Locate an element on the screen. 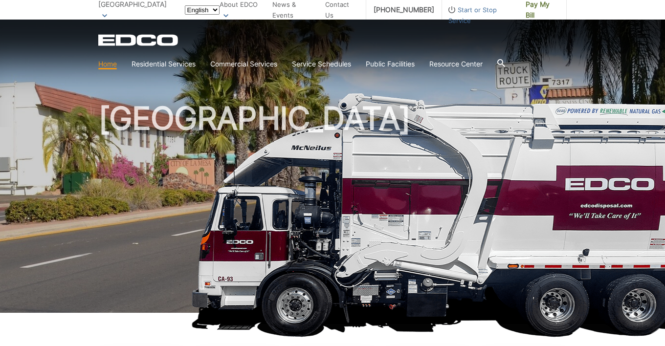 The height and width of the screenshot is (346, 665). a: Resource Center is located at coordinates (455, 64).